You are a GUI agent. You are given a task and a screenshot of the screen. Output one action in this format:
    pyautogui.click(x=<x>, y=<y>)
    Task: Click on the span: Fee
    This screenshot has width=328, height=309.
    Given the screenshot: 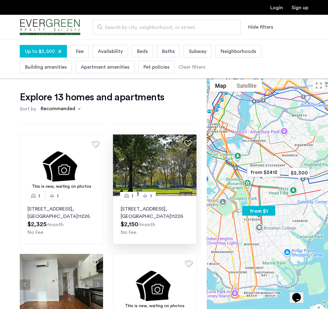 What is the action you would take?
    pyautogui.click(x=80, y=51)
    